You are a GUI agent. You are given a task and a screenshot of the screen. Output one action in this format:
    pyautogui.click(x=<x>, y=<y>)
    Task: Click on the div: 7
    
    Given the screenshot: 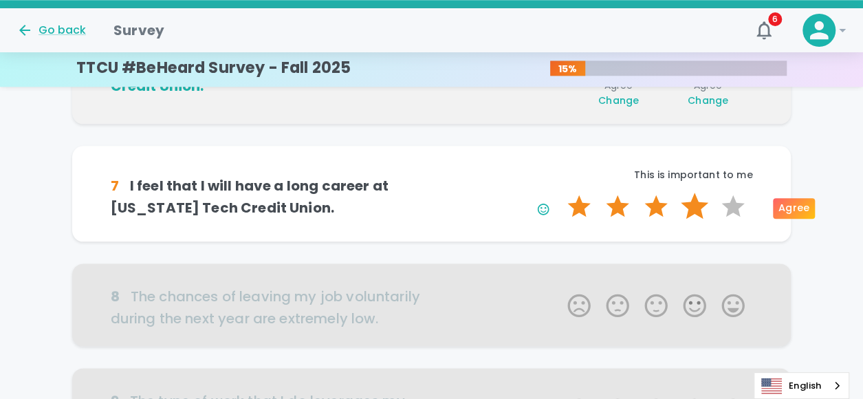 What is the action you would take?
    pyautogui.click(x=115, y=186)
    